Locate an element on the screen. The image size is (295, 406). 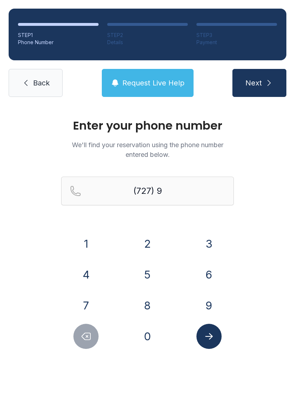
div: Details is located at coordinates (147, 42).